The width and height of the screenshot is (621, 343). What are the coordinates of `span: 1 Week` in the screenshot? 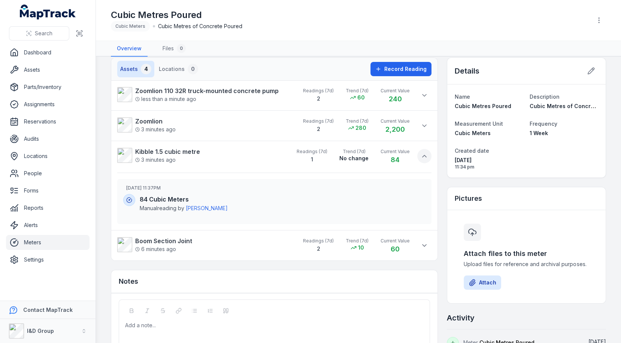 It's located at (539, 133).